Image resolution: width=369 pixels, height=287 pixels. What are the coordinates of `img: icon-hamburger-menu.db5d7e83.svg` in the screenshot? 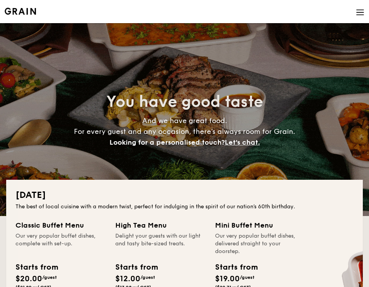 It's located at (360, 12).